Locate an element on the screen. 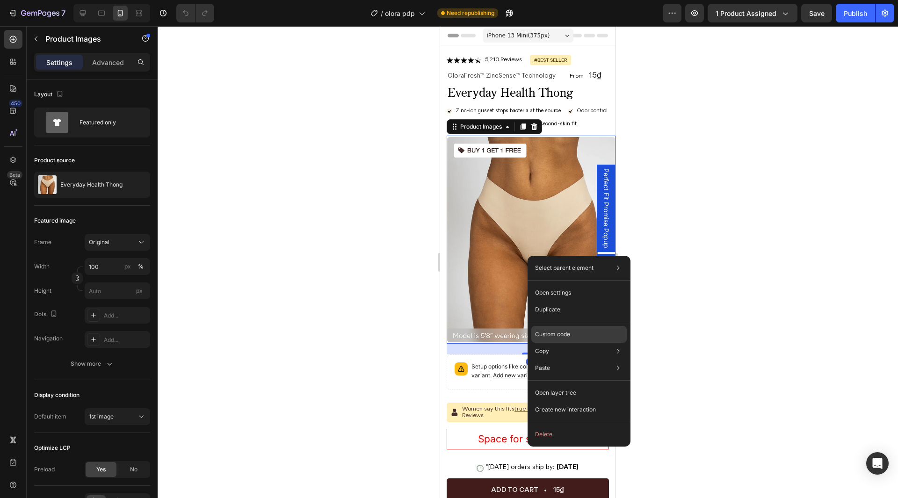  span: Zinc’s antimicrobial proof Popup is located at coordinates (166, 281).